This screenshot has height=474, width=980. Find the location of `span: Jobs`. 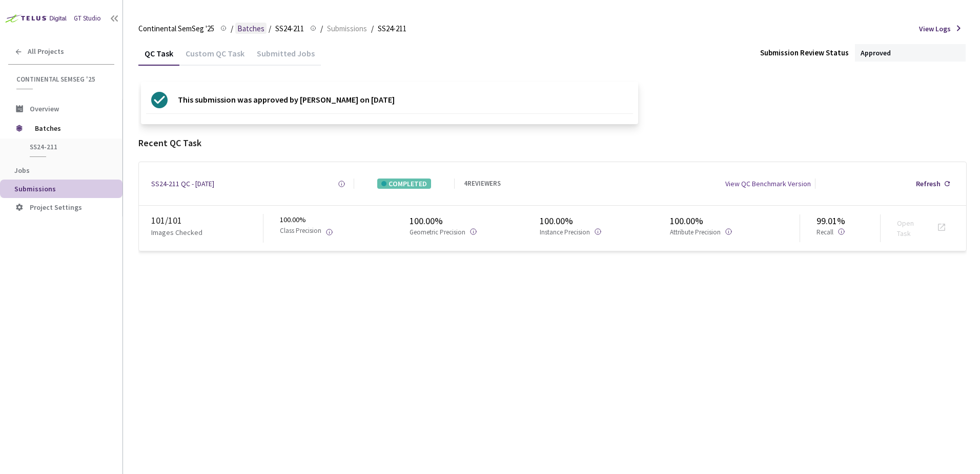

span: Jobs is located at coordinates (22, 170).